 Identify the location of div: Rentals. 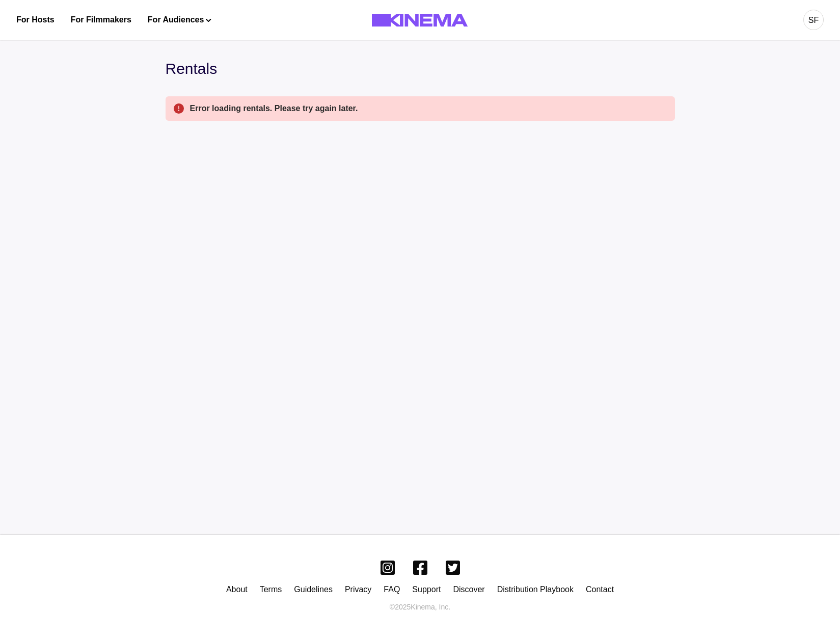
(420, 68).